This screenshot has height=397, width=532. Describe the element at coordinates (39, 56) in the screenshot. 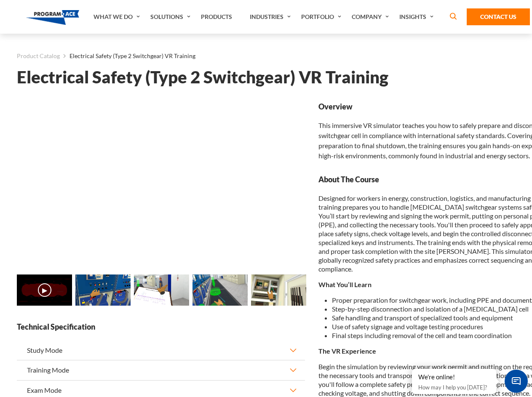

I see `a: Product Catalog` at that location.